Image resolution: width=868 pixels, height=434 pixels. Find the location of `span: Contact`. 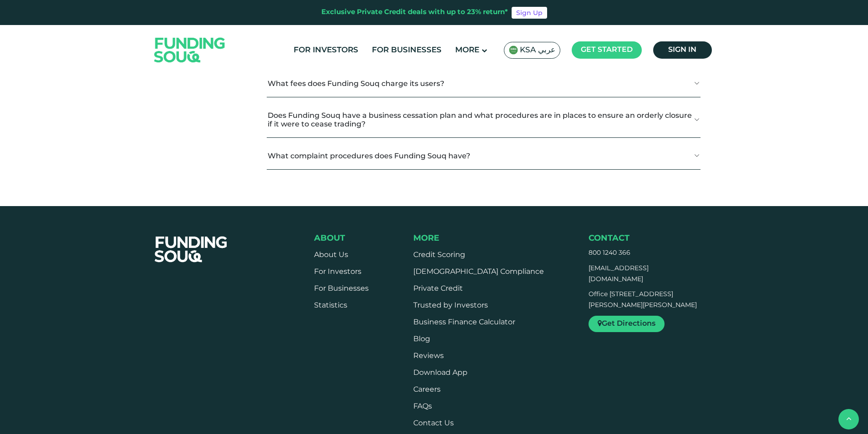

span: Contact is located at coordinates (609, 238).